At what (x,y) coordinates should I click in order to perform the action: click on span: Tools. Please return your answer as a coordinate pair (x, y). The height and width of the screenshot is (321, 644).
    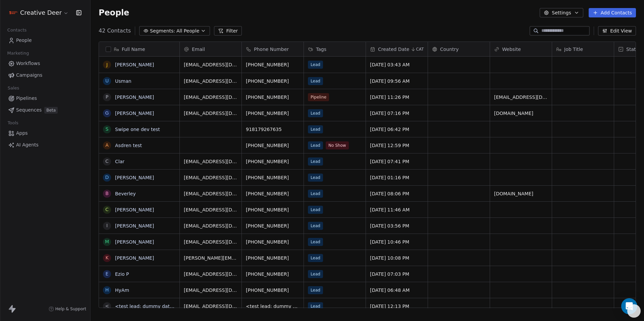
    Looking at the image, I should click on (13, 123).